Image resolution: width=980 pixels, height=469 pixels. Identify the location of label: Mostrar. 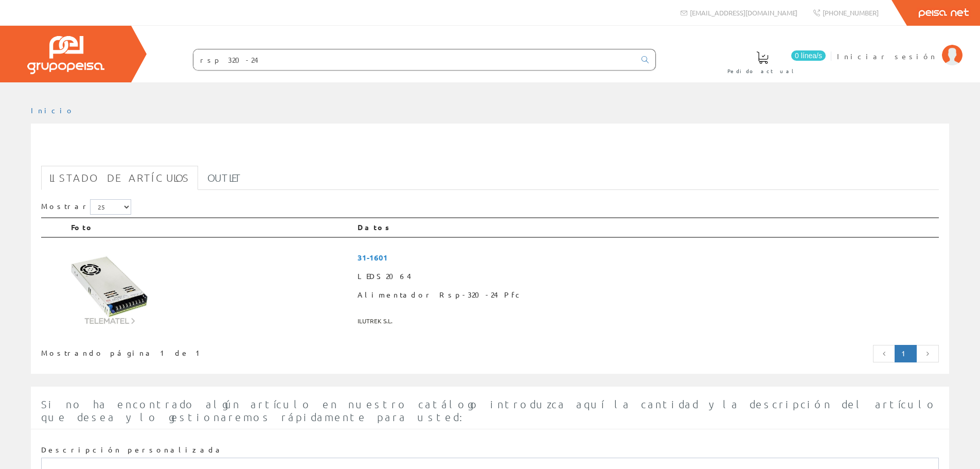
(86, 207).